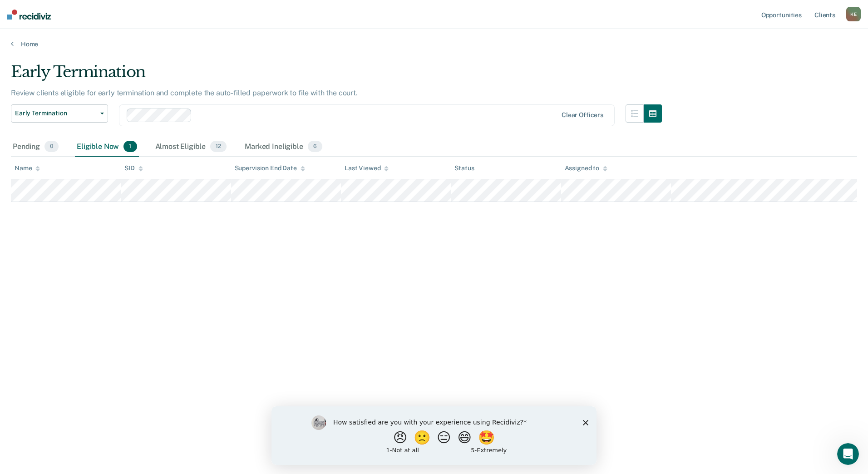  Describe the element at coordinates (215, 32) in the screenshot. I see `button: 5` at that location.